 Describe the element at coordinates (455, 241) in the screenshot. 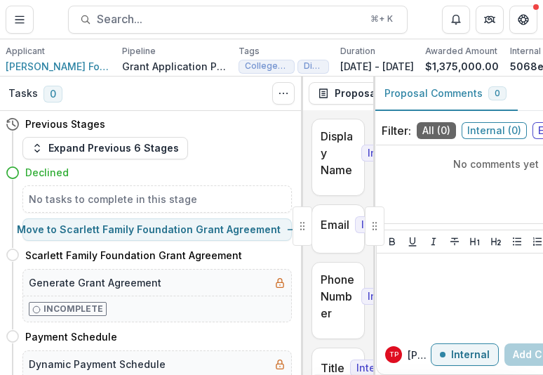

I see `button: Strike` at that location.